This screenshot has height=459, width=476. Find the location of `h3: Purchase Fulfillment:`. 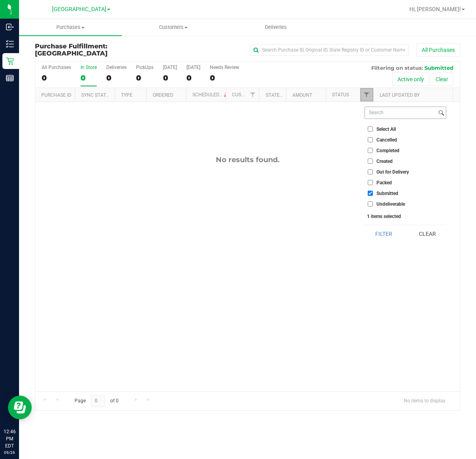

h3: Purchase Fulfillment: is located at coordinates (106, 49).